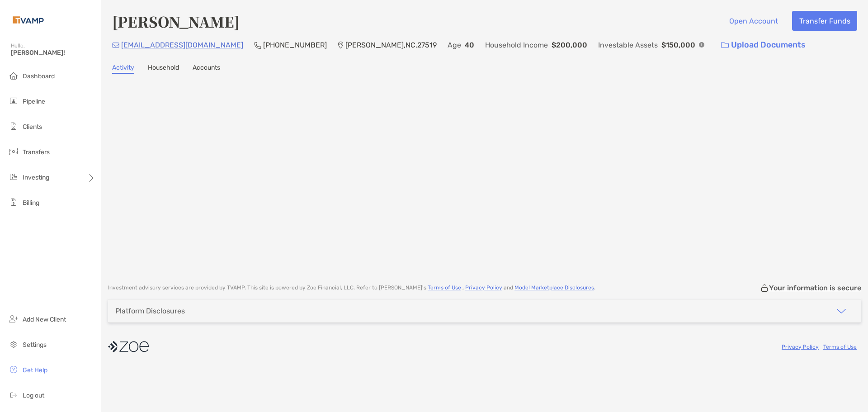 This screenshot has width=868, height=412. I want to click on img: billing icon, so click(14, 202).